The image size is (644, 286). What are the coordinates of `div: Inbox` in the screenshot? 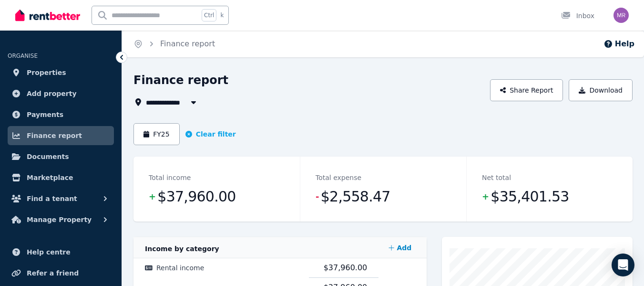 It's located at (578, 16).